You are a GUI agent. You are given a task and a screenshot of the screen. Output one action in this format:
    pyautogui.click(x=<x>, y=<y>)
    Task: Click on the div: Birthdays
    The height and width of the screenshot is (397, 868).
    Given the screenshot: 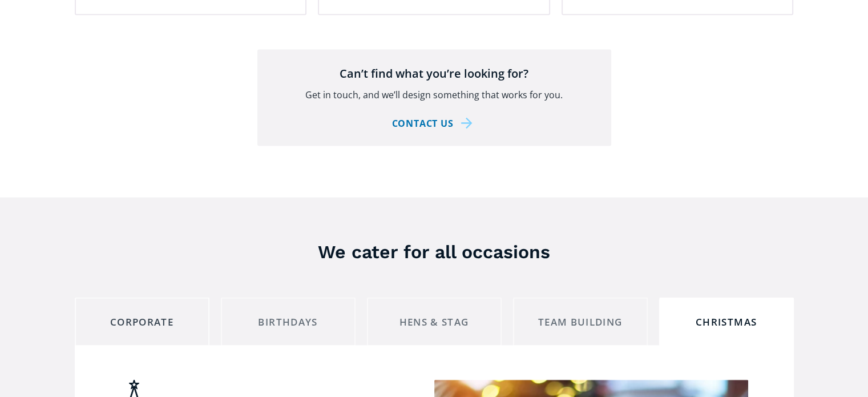 What is the action you would take?
    pyautogui.click(x=288, y=321)
    